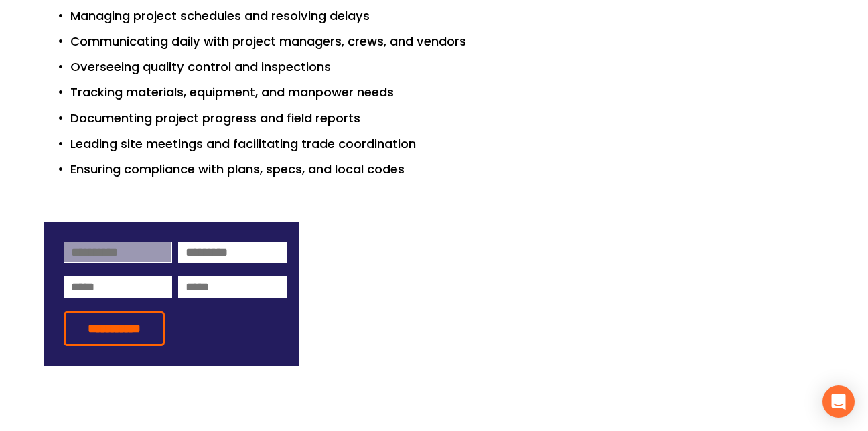 Image resolution: width=868 pixels, height=431 pixels. I want to click on p: Ensuring compliance with plans, specs, and local codes, so click(448, 168).